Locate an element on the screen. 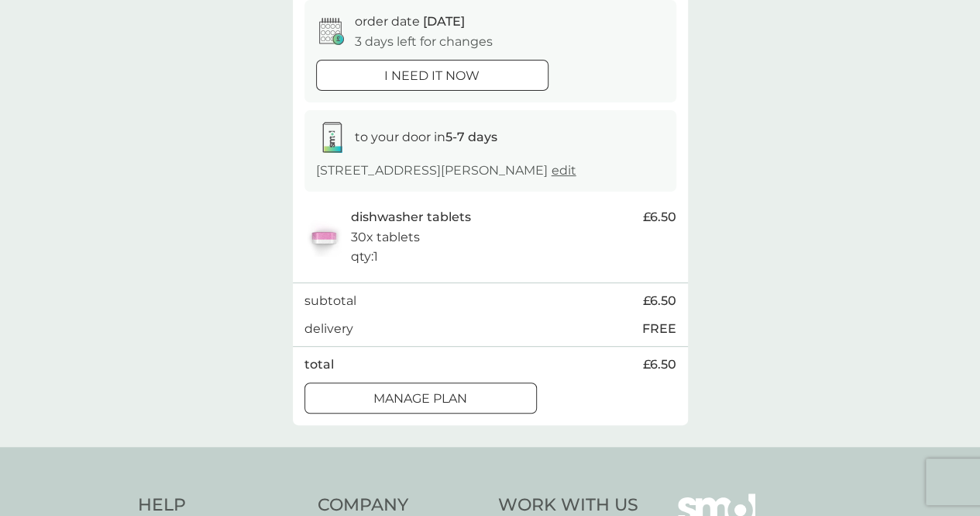  p: subtotal is located at coordinates (330, 301).